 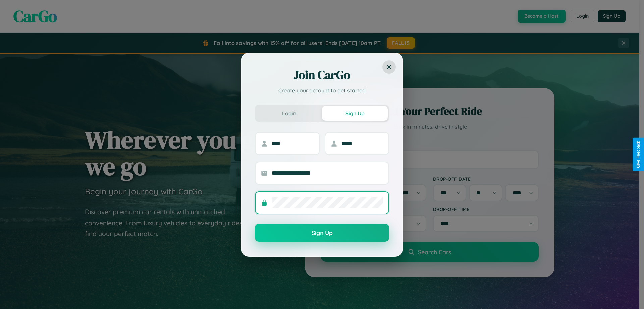 What do you see at coordinates (322, 90) in the screenshot?
I see `p: Create your account to get started` at bounding box center [322, 90].